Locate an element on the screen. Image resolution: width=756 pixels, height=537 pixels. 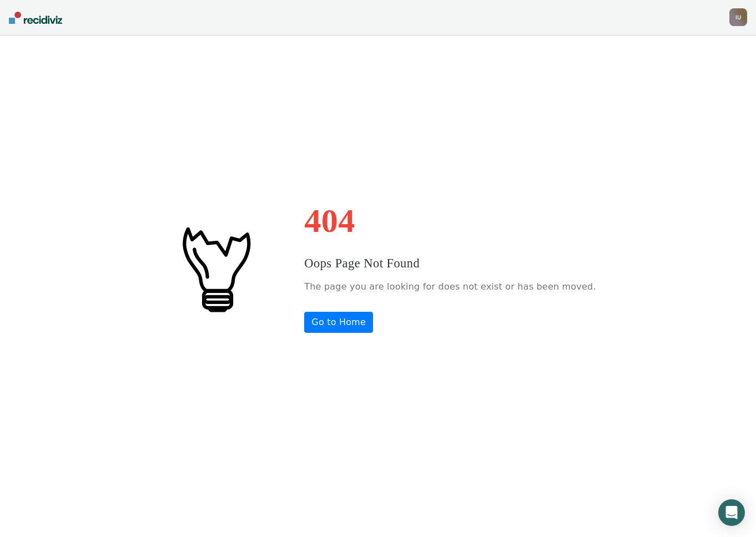
h3: Oops Page Not Found is located at coordinates (450, 264).